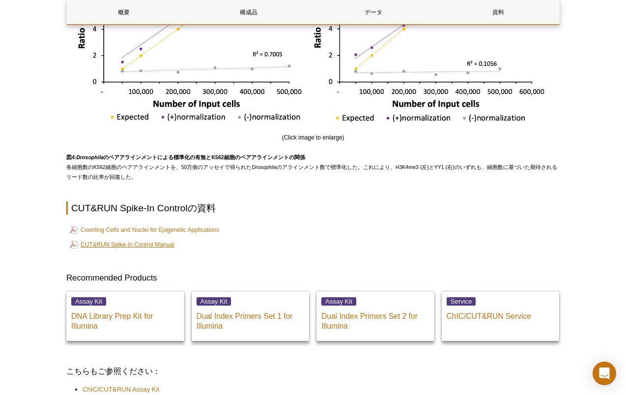 This screenshot has width=626, height=395. Describe the element at coordinates (251, 319) in the screenshot. I see `p: Dual Index Primers Set 1 for Illumina` at that location.